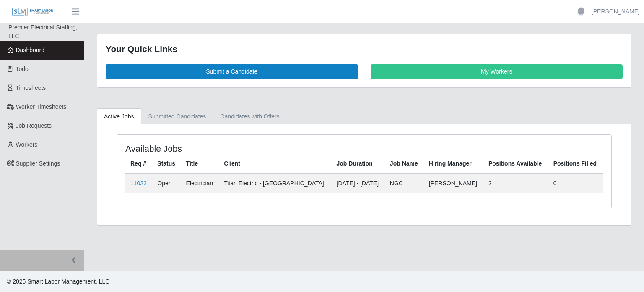 This screenshot has height=292, width=644. Describe the element at coordinates (250, 116) in the screenshot. I see `a: Candidates with Offers` at that location.